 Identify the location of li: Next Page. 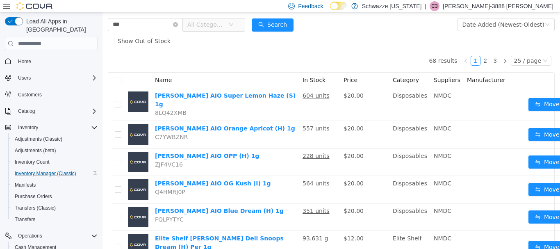
(403, 48).